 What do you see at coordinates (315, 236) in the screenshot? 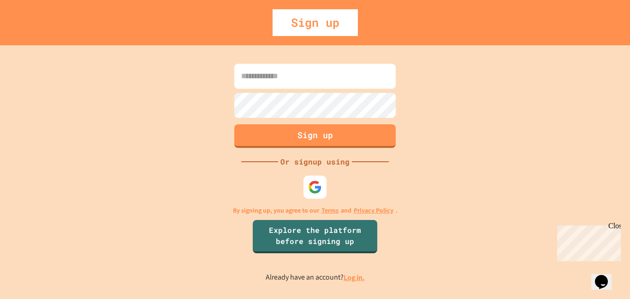
I see `a: Explore the platform before signing up` at bounding box center [315, 236].